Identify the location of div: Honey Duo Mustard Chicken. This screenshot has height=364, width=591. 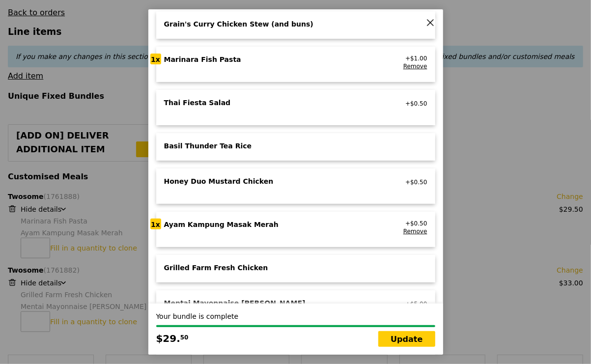
(273, 181).